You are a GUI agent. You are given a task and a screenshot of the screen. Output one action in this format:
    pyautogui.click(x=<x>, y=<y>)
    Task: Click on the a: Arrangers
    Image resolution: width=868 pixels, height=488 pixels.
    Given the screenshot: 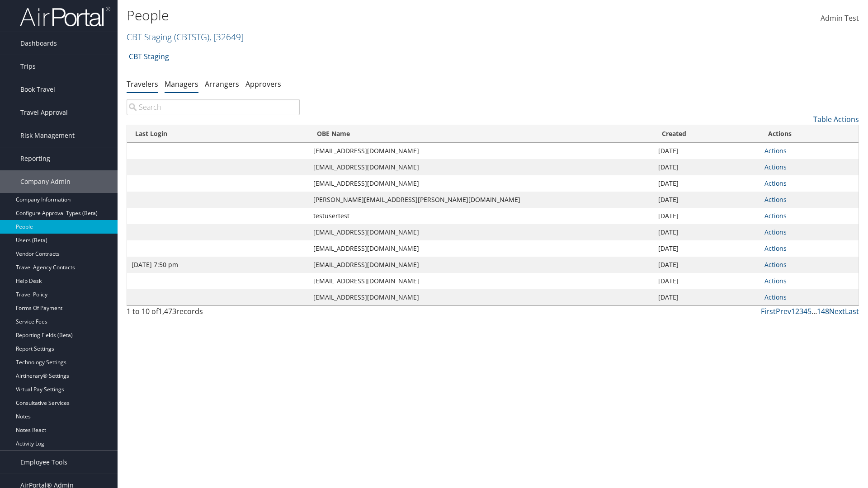 What is the action you would take?
    pyautogui.click(x=222, y=84)
    